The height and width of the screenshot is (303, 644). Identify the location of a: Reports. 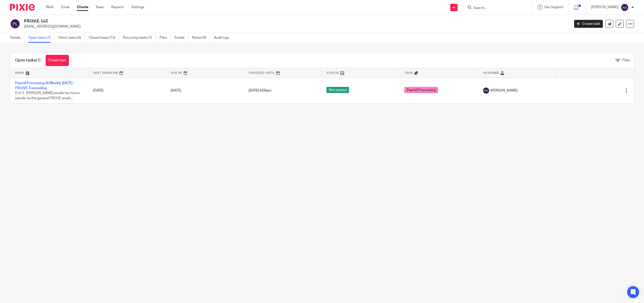
(118, 7).